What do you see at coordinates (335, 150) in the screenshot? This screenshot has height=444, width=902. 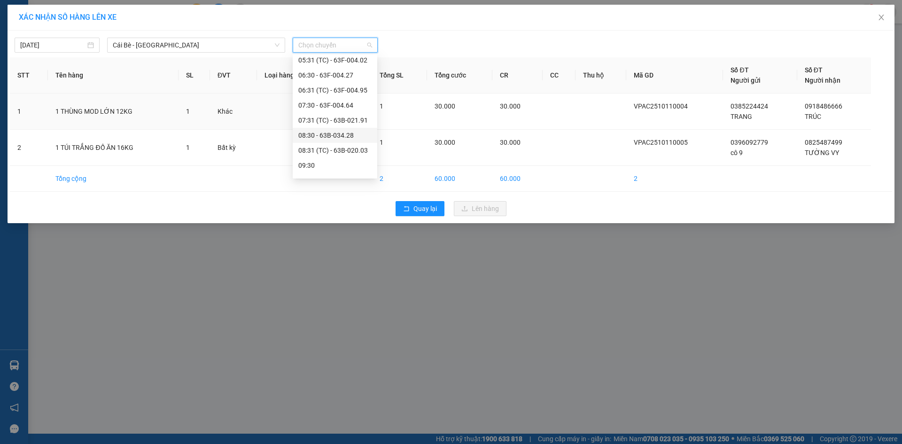 I see `div: 08:31 (TC) - 63B-020.03` at bounding box center [335, 150].